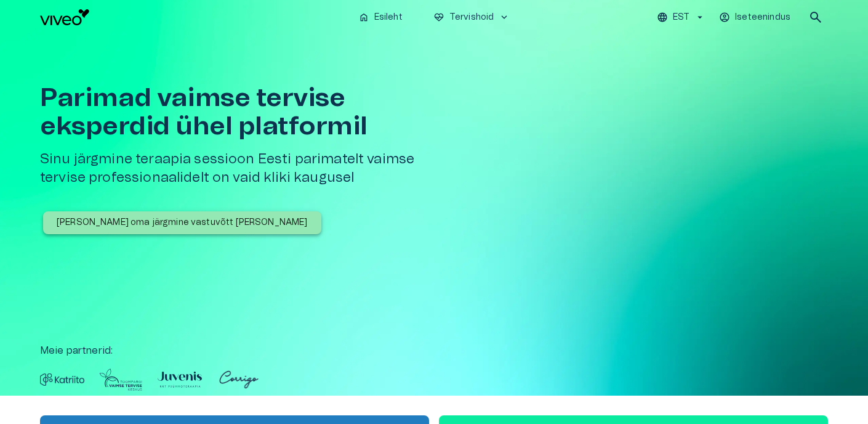 Image resolution: width=868 pixels, height=424 pixels. Describe the element at coordinates (240, 168) in the screenshot. I see `h5: Sinu järgmine teraapia sessioon Eesti parimatelt vaimse tervise professionaalidelt on vaid kliki ...` at that location.